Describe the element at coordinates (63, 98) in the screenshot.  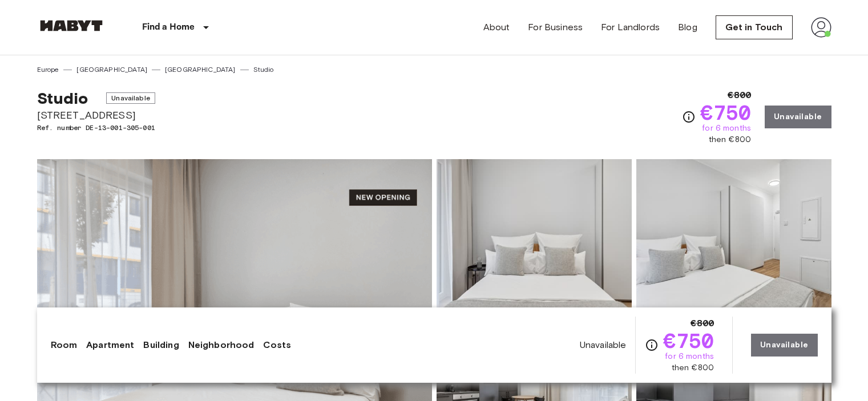
I see `span: Studio` at that location.